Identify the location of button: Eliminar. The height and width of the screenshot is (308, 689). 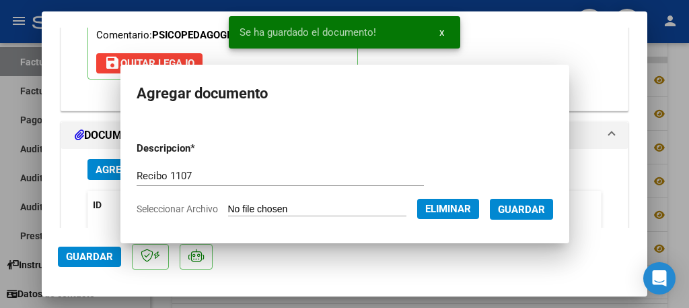
(448, 209).